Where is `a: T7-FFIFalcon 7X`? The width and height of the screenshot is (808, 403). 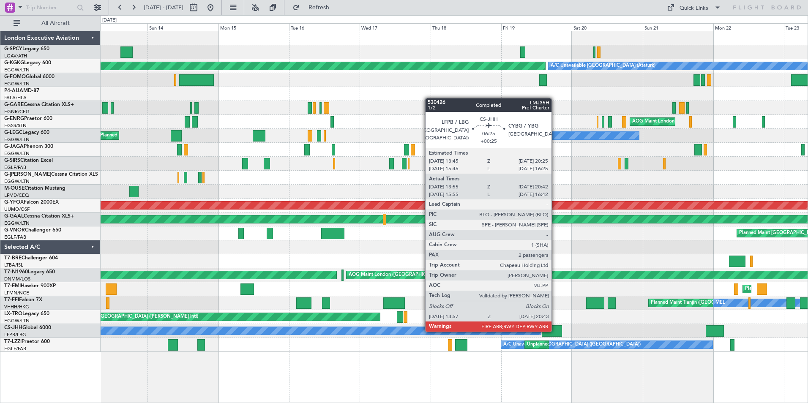
a: T7-FFIFalcon 7X is located at coordinates (23, 300).